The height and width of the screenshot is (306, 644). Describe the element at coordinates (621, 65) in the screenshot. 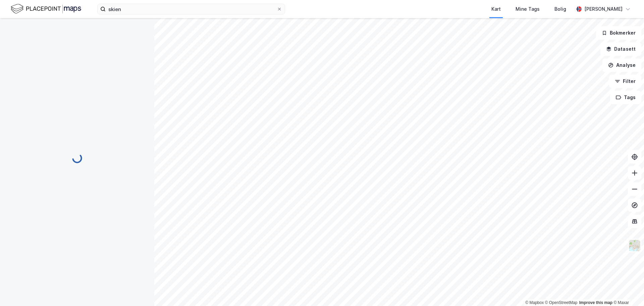

I see `button: Analyse` at that location.